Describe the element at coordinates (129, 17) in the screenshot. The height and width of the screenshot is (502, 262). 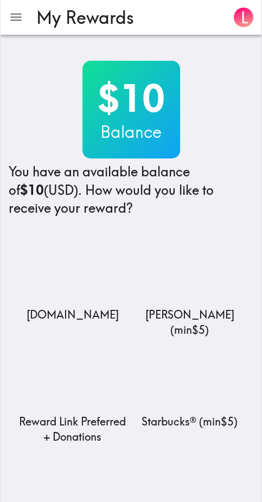
I see `h3: My Rewards` at that location.